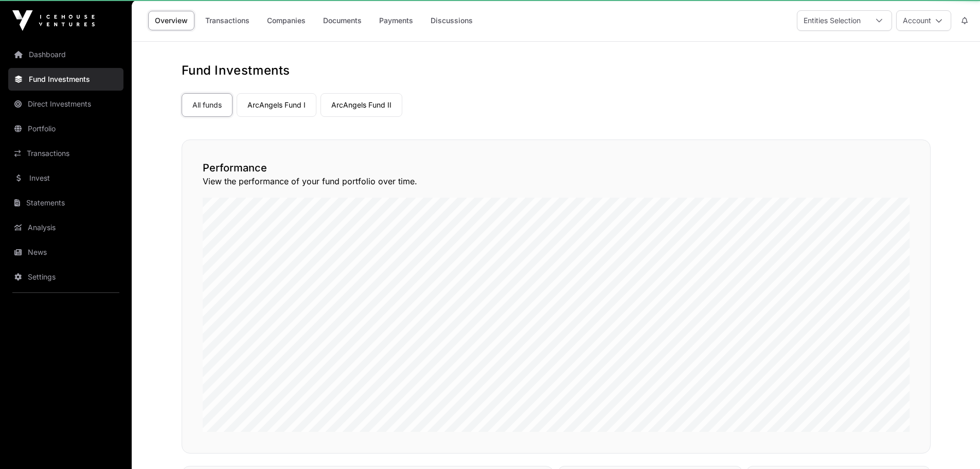 Image resolution: width=980 pixels, height=469 pixels. Describe the element at coordinates (452, 21) in the screenshot. I see `a: Discussions` at that location.